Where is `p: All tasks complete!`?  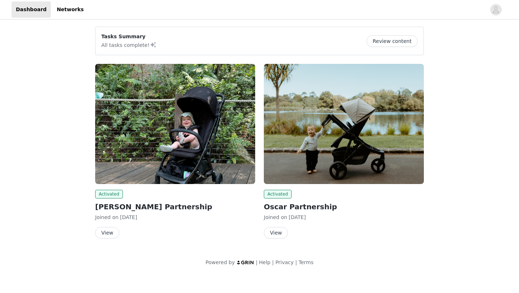 p: All tasks complete! is located at coordinates (129, 45).